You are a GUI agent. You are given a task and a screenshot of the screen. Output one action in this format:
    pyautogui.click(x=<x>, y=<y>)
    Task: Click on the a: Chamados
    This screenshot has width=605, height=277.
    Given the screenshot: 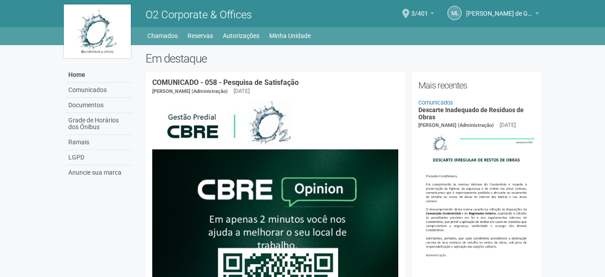 What is the action you would take?
    pyautogui.click(x=162, y=36)
    